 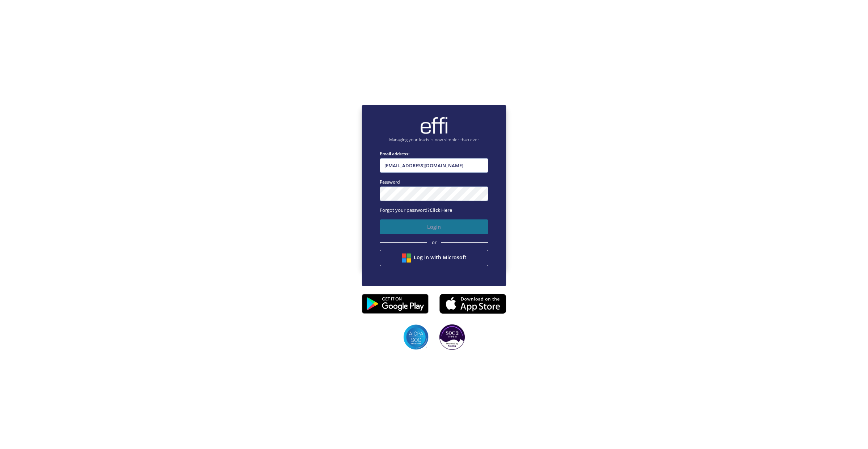 I want to click on input: Enter email, so click(x=434, y=165).